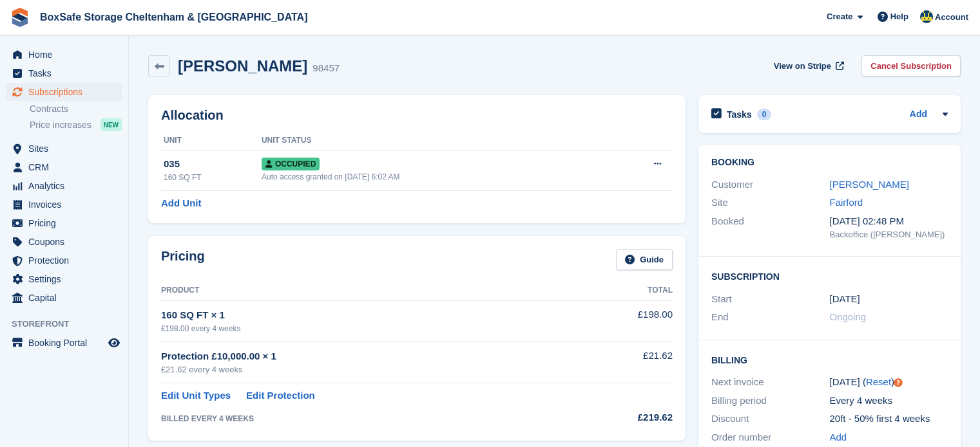 The image size is (980, 447). What do you see at coordinates (369, 329) in the screenshot?
I see `div: £198.00 every 4 weeks` at bounding box center [369, 329].